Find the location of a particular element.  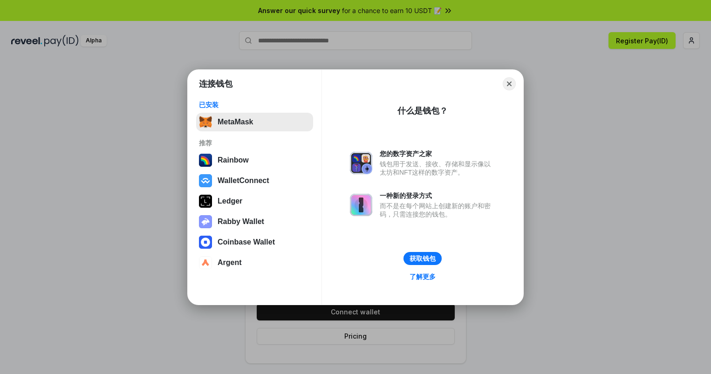

div: 而不是在每个网站上创建新的账户和密码，只需连接您的钱包。 is located at coordinates (438, 210).